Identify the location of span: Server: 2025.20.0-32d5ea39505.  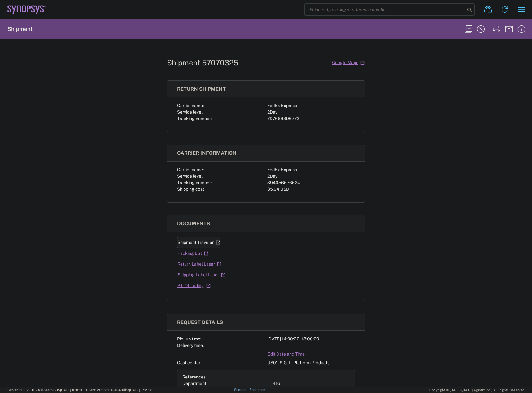
(45, 390).